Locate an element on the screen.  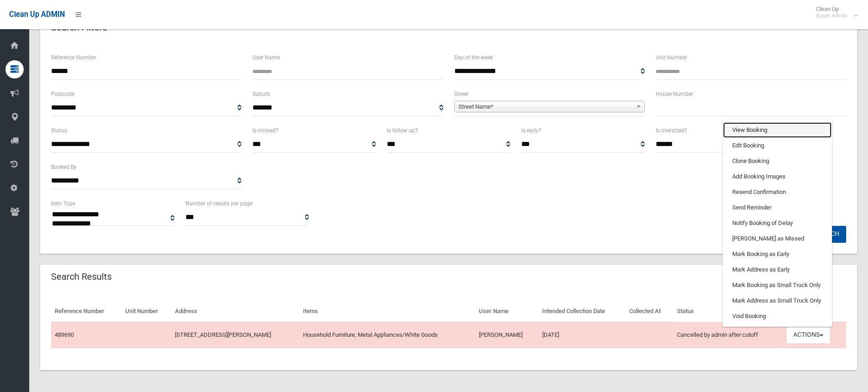
th: Address is located at coordinates (235, 311).